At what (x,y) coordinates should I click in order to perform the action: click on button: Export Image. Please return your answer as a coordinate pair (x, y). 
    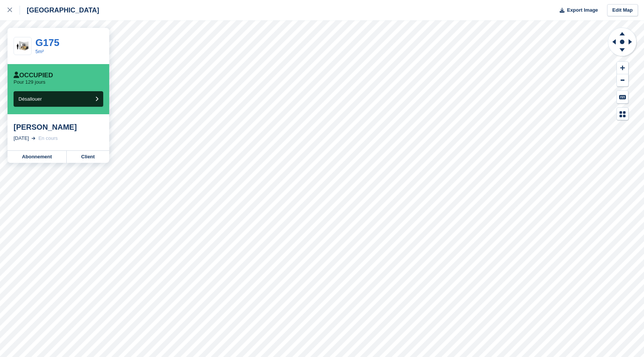
    Looking at the image, I should click on (576, 10).